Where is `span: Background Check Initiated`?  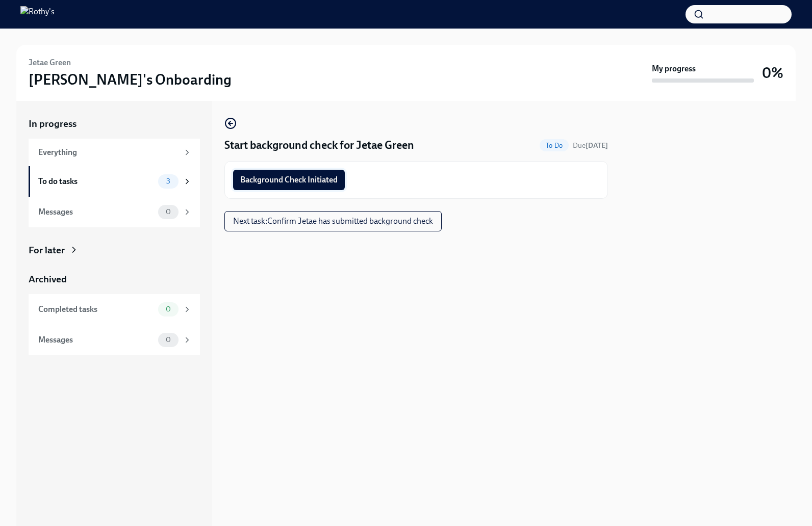
span: Background Check Initiated is located at coordinates (289, 180).